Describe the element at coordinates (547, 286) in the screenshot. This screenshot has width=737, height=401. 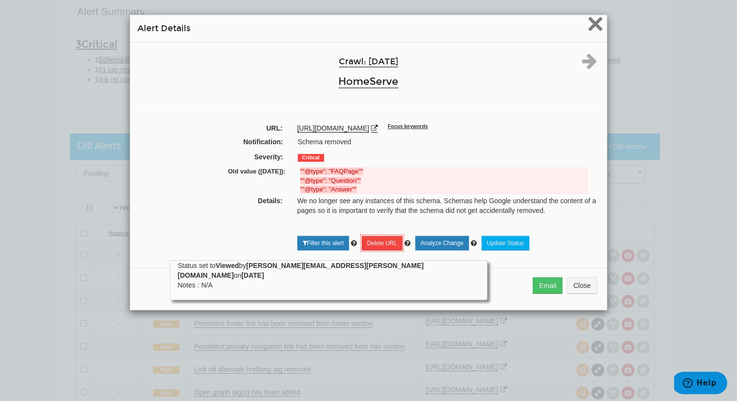
I see `button: Email` at that location.